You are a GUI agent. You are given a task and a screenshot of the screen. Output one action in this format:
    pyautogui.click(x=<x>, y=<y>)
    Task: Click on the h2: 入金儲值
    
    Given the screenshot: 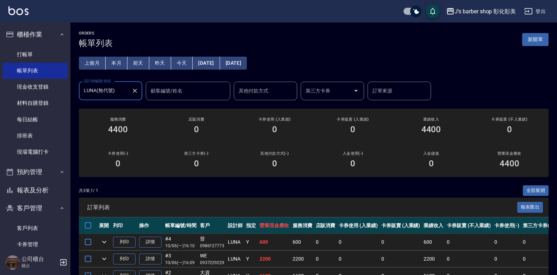 What is the action you would take?
    pyautogui.click(x=431, y=153)
    